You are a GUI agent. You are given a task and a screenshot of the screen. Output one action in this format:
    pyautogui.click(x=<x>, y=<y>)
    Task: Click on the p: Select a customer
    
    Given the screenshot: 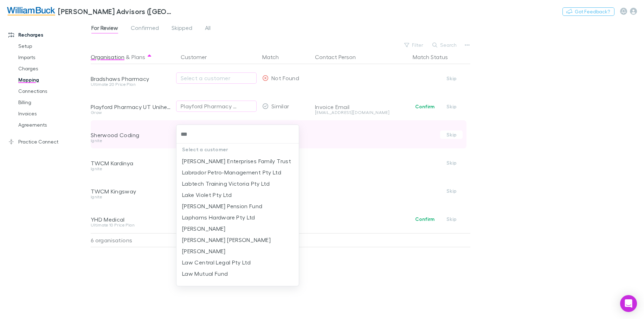 What is the action you would take?
    pyautogui.click(x=238, y=150)
    